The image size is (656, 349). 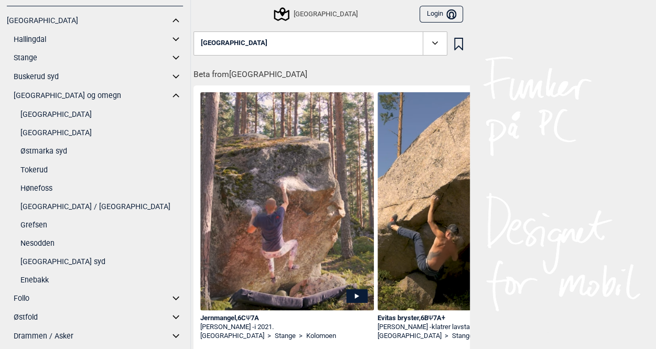 I want to click on a: Kolomoen, so click(x=321, y=336).